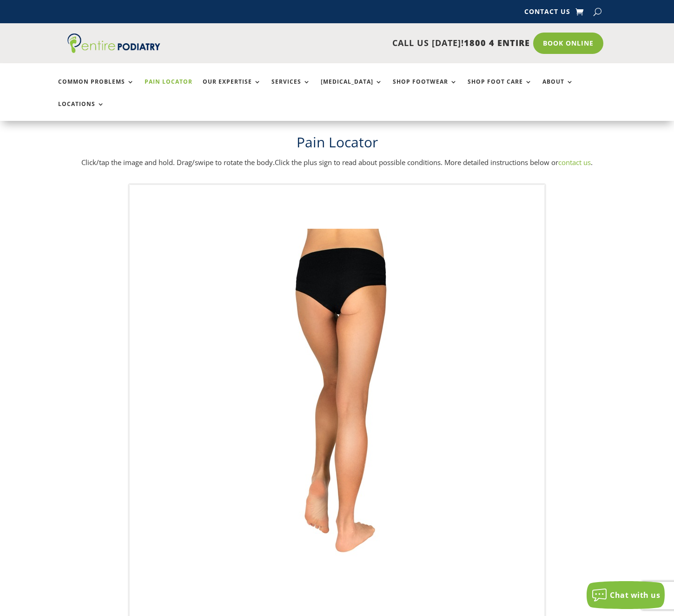  I want to click on a: Book Online, so click(568, 43).